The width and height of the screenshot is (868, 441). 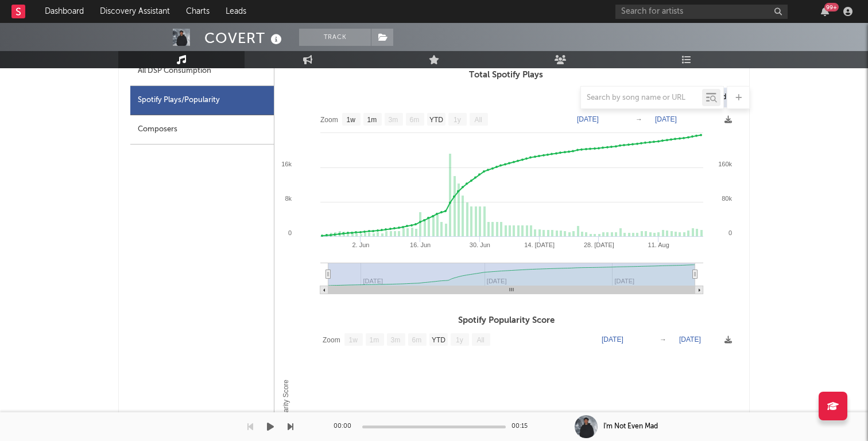 I want to click on div: 00:15, so click(x=523, y=427).